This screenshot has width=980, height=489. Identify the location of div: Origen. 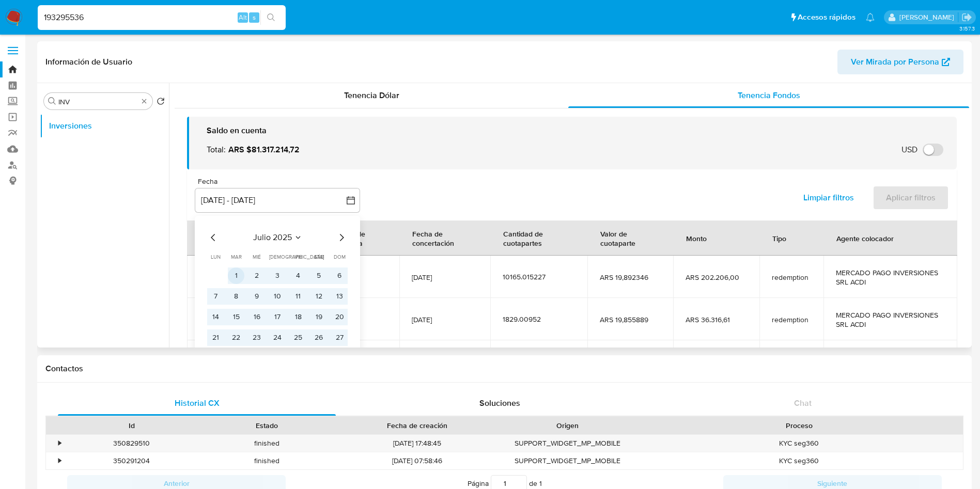
(568, 425).